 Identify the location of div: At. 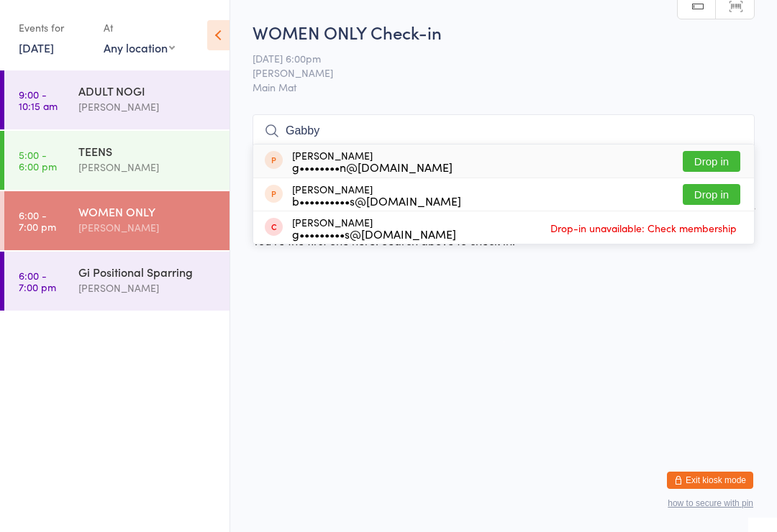
(139, 27).